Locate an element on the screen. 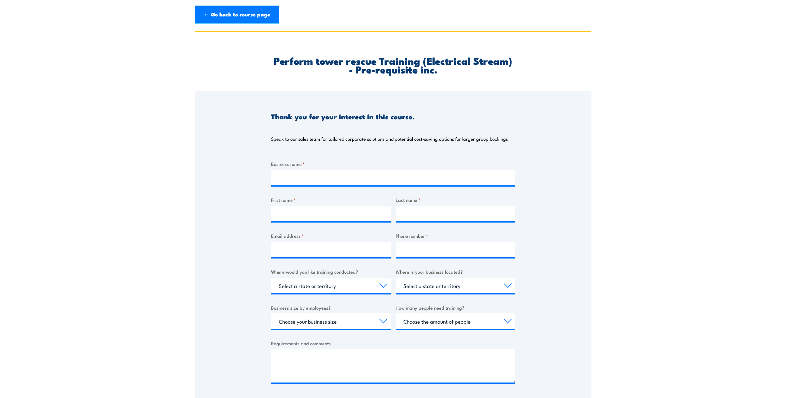  label: Email address is located at coordinates (331, 236).